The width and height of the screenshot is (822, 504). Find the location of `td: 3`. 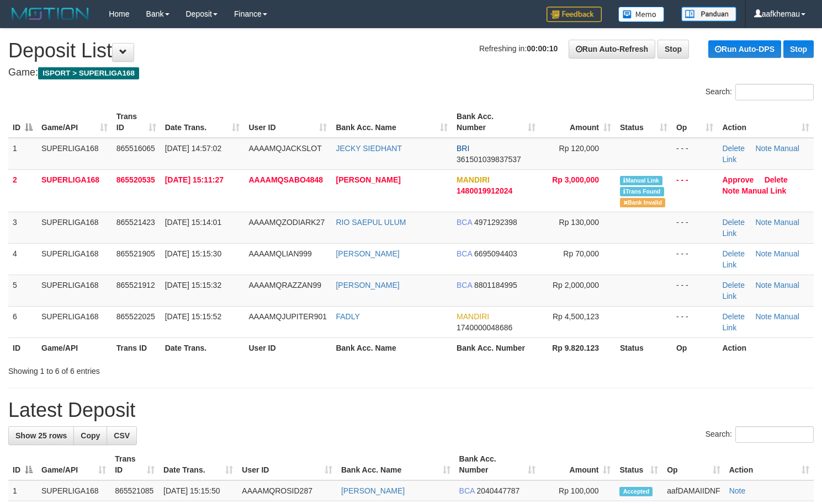

td: 3 is located at coordinates (22, 227).